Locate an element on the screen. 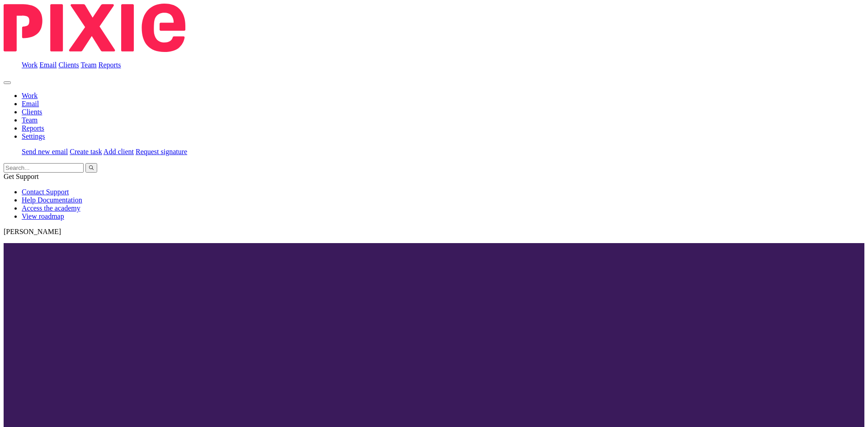 The width and height of the screenshot is (868, 427). input: Search is located at coordinates (43, 168).